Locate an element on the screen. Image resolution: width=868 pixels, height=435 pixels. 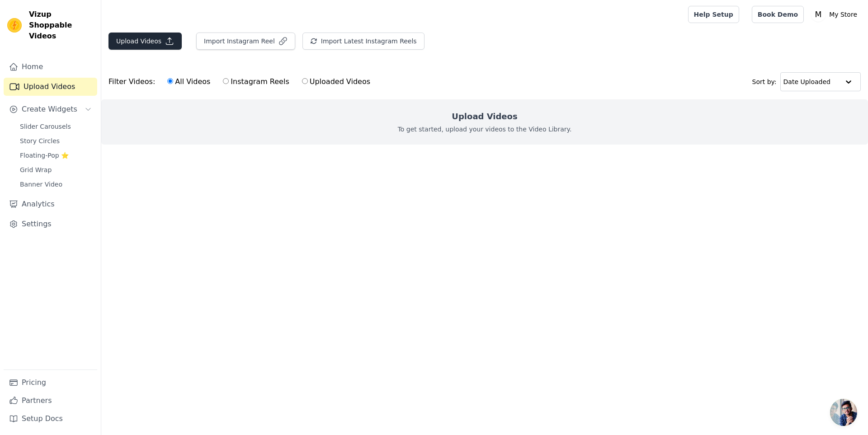
span: Slider Carousels is located at coordinates (45, 126).